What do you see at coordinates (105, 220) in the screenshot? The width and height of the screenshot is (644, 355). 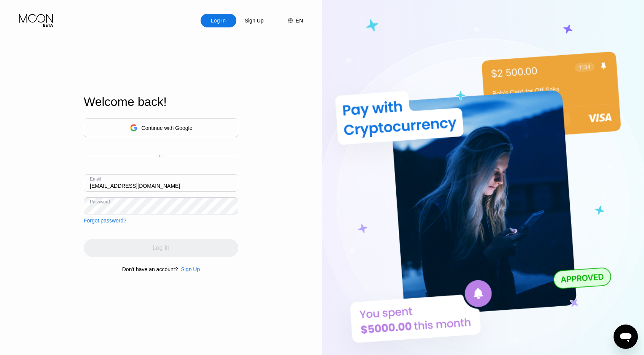 I see `div: Forgot password?` at bounding box center [105, 220].